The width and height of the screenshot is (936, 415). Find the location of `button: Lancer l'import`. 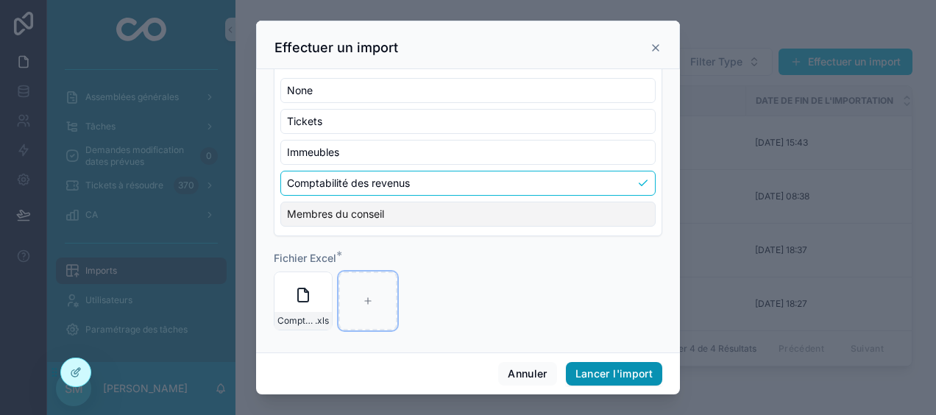

button: Lancer l'import is located at coordinates (614, 374).